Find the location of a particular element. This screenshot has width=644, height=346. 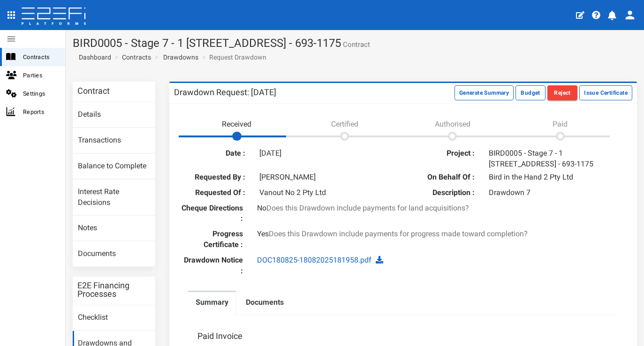

label: Drawdown Notice : is located at coordinates (212, 266).